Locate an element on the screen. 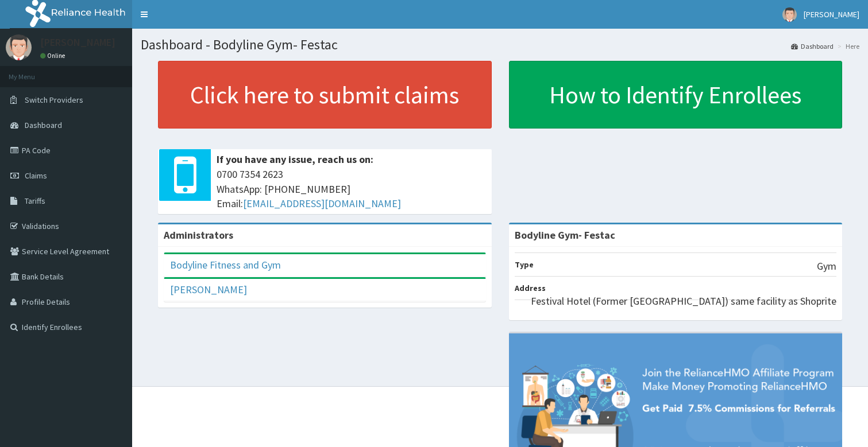  span: Tariffs is located at coordinates (35, 201).